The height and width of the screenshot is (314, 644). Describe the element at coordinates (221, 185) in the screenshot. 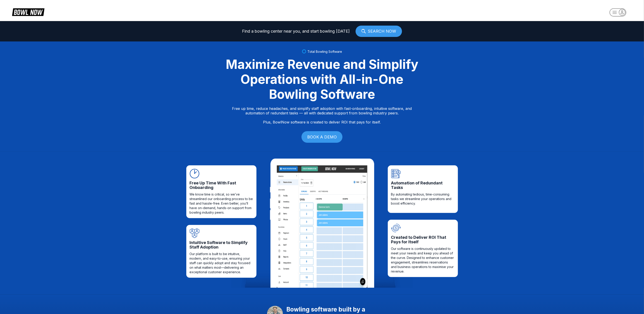

I see `span: Free Up Time With Fast Onboarding` at that location.